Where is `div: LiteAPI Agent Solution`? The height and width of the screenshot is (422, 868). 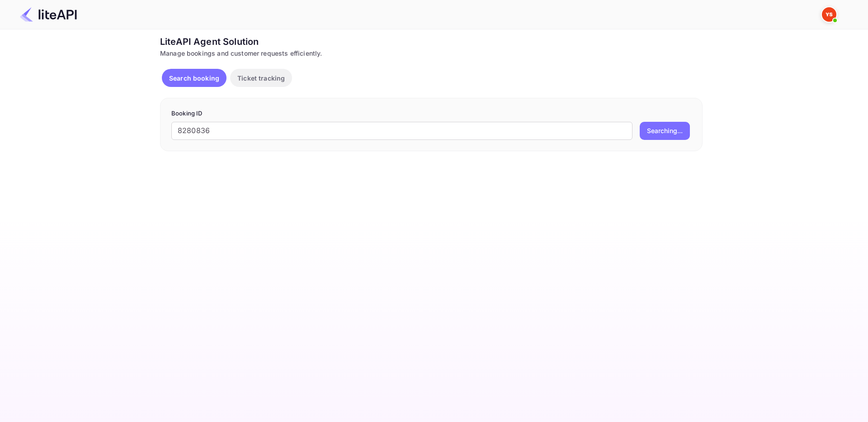 div: LiteAPI Agent Solution is located at coordinates (431, 42).